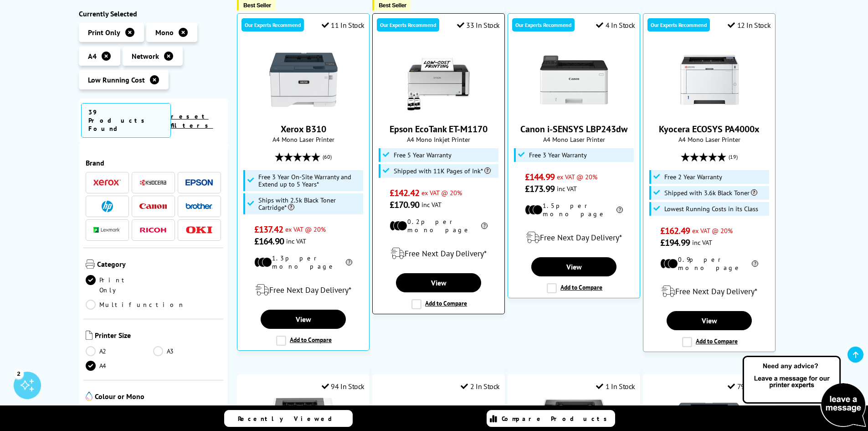 The width and height of the screenshot is (868, 431). What do you see at coordinates (154, 14) in the screenshot?
I see `div: Currently Selected` at bounding box center [154, 14].